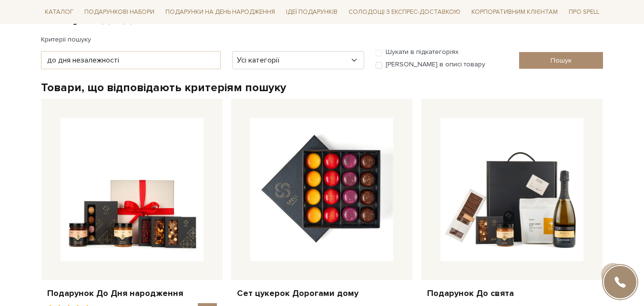 Image resolution: width=644 pixels, height=306 pixels. What do you see at coordinates (131, 60) in the screenshot?
I see `input: Ключові слова` at bounding box center [131, 60].